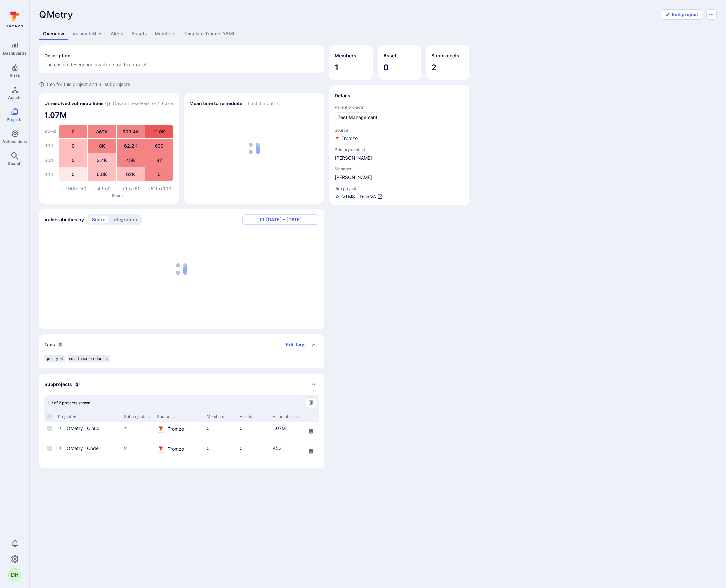 Image resolution: width=726 pixels, height=588 pixels. I want to click on h2: Mean time to remediate, so click(216, 103).